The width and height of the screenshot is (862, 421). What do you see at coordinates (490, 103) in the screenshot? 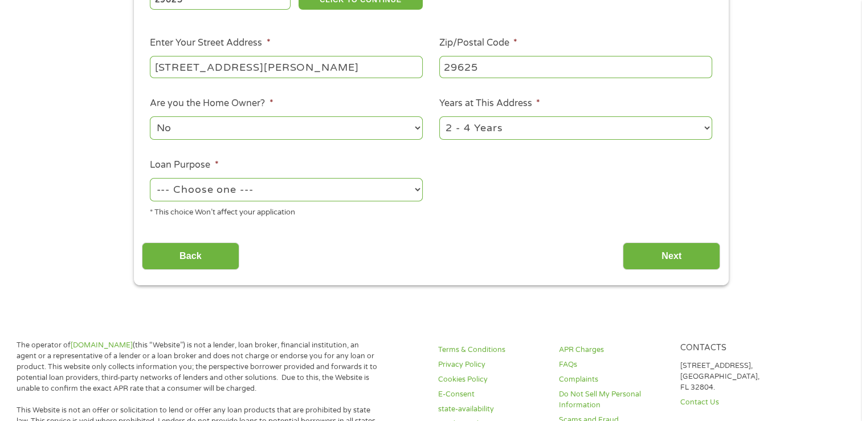
I see `label: Years at This Address` at bounding box center [490, 103].